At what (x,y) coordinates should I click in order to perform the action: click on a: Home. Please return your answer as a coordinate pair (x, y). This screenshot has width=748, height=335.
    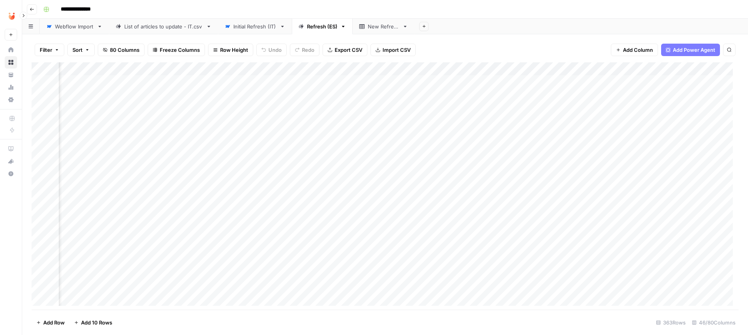
    Looking at the image, I should click on (11, 50).